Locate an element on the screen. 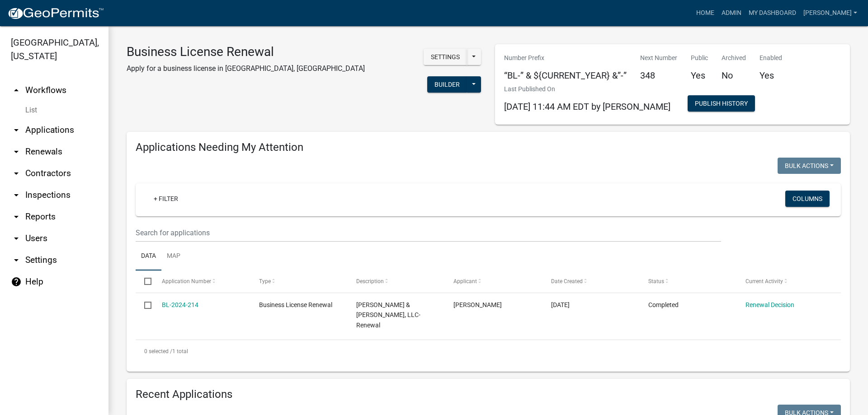 The width and height of the screenshot is (868, 415). a: + Filter is located at coordinates (166, 199).